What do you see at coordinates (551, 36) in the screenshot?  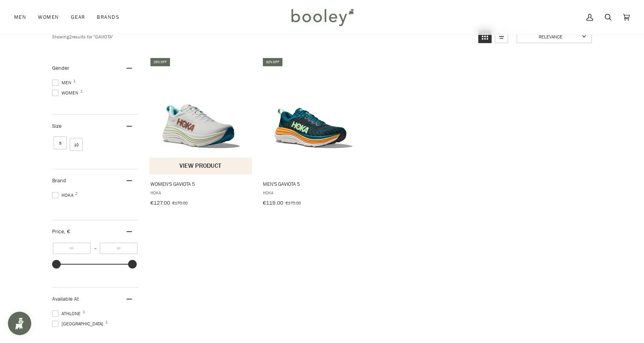 I see `span: Relevance` at bounding box center [551, 36].